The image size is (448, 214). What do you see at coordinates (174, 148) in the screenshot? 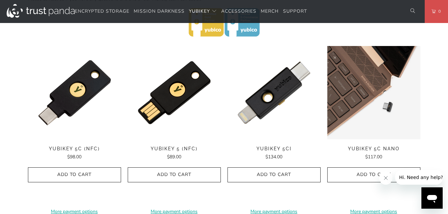
I see `span: YubiKey 5 (NFC)` at bounding box center [174, 148].